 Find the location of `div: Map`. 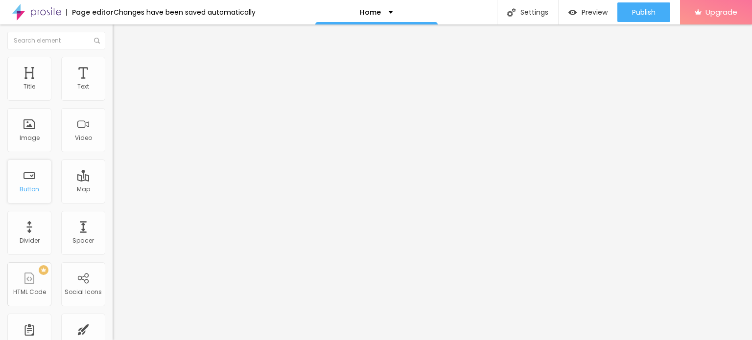

div: Map is located at coordinates (83, 189).